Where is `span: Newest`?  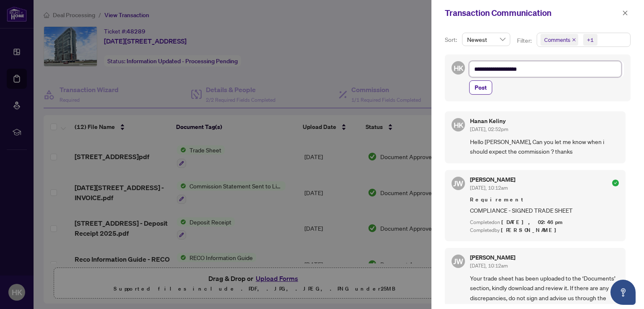
span: Newest is located at coordinates (486, 39).